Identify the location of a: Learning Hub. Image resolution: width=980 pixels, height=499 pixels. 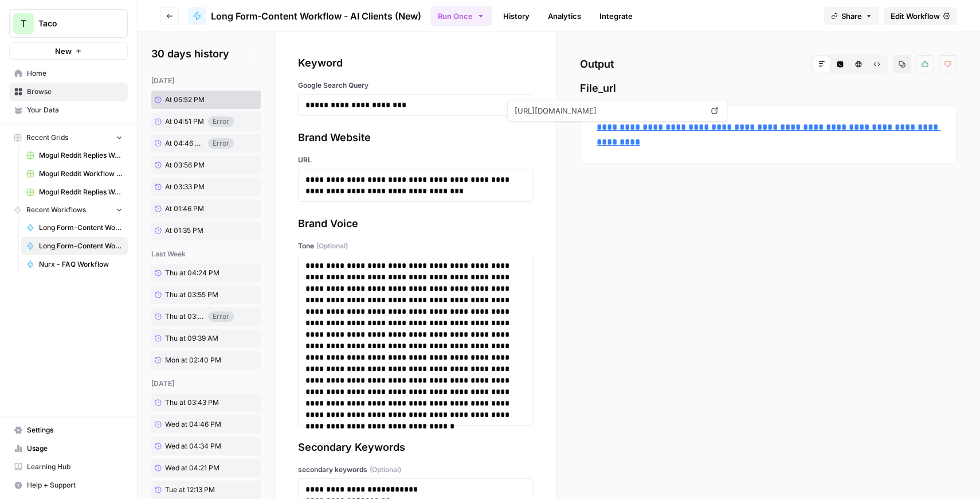
(68, 467).